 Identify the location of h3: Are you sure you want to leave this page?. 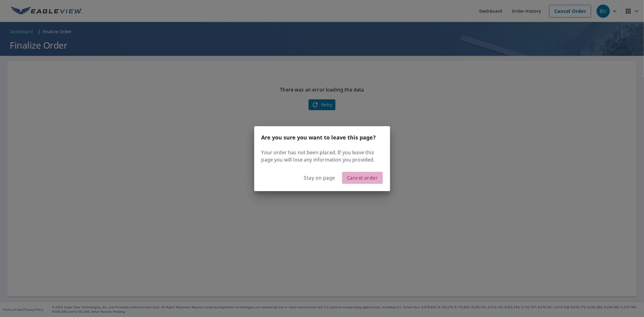
(322, 137).